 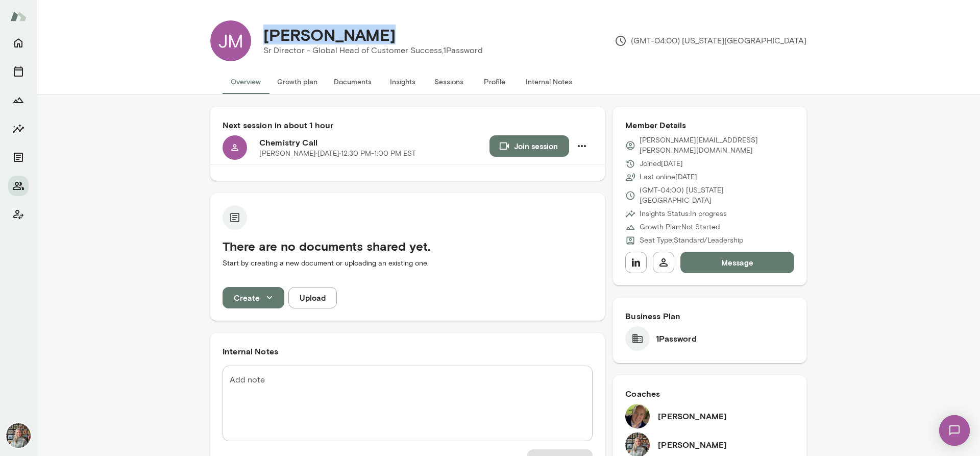 What do you see at coordinates (529, 146) in the screenshot?
I see `button: Join session` at bounding box center [529, 146].